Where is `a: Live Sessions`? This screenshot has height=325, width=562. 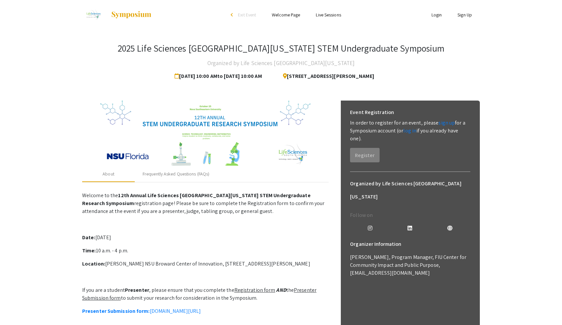 a: Live Sessions is located at coordinates (329, 15).